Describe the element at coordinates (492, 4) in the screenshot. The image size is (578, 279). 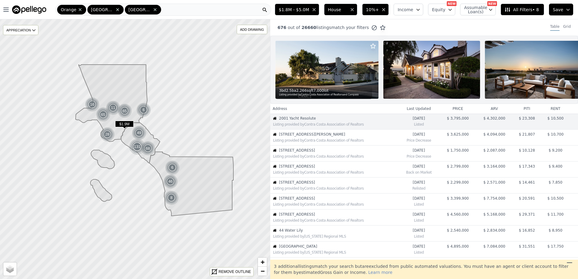
I see `div: NEW` at that location.